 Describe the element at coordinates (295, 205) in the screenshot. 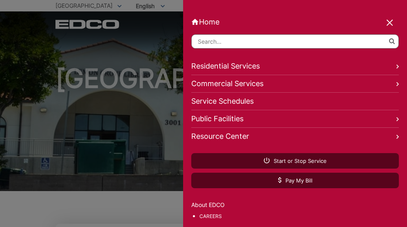

I see `a: About EDCO` at that location.